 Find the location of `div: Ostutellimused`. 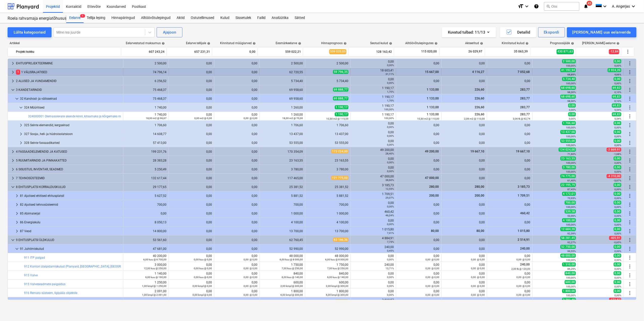

div: Ostutellimused is located at coordinates (203, 18).